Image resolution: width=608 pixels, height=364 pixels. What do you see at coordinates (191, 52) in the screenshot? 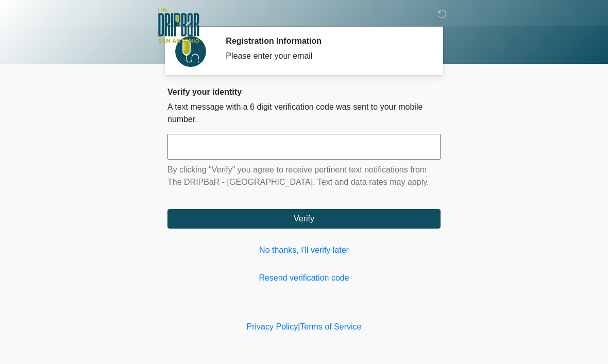
I see `img: Agent Avatar` at bounding box center [191, 52].